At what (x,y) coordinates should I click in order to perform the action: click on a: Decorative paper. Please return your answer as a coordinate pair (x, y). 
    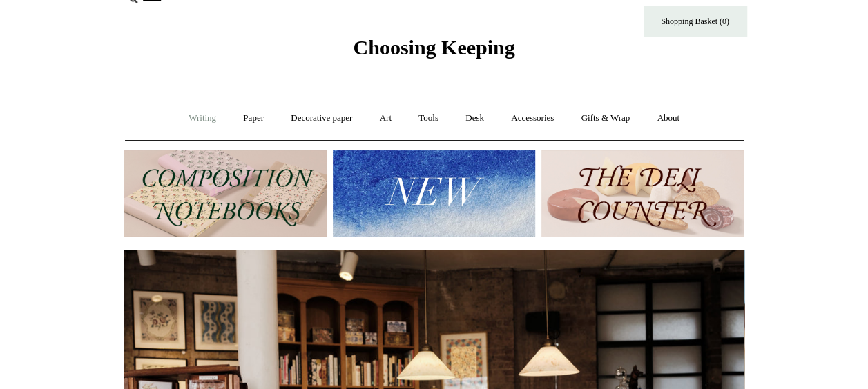
    Looking at the image, I should click on (321, 118).